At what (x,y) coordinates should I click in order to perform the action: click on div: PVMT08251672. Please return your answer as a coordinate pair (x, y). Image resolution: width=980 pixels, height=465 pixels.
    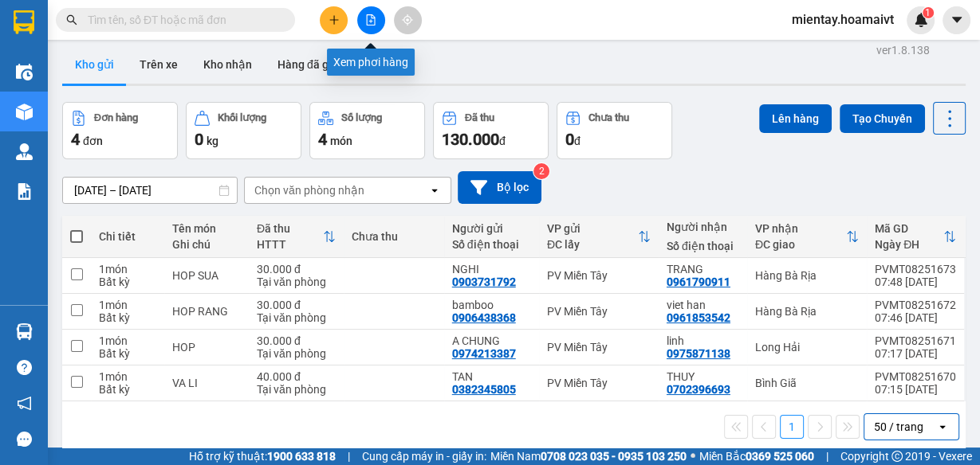
    Looking at the image, I should click on (915, 305).